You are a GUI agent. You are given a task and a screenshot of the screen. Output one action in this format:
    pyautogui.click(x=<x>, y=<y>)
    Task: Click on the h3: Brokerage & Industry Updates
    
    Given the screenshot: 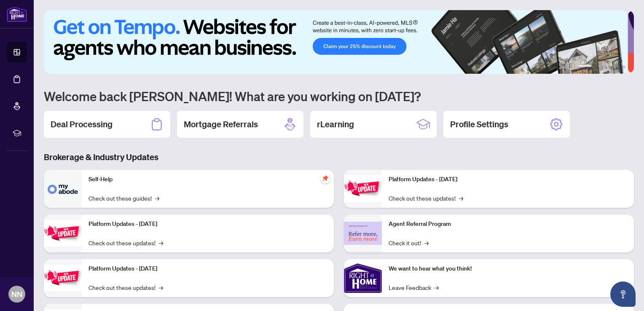 What is the action you would take?
    pyautogui.click(x=339, y=157)
    